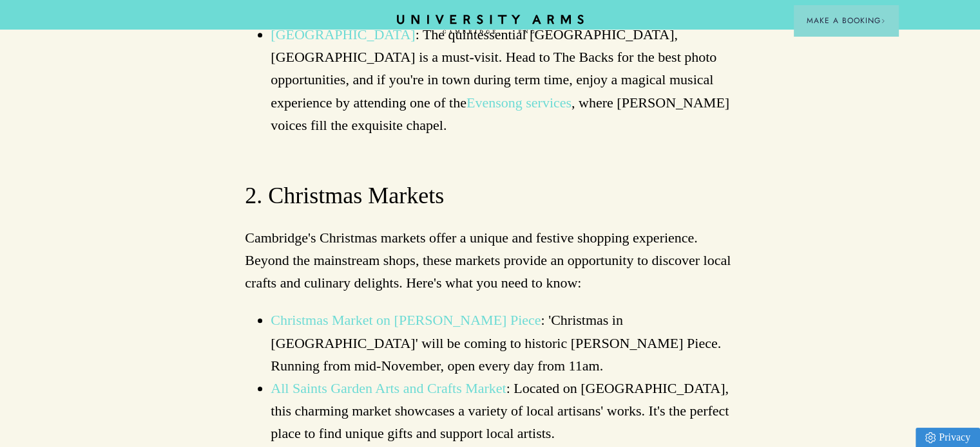 The image size is (980, 447). I want to click on a: Home, so click(490, 25).